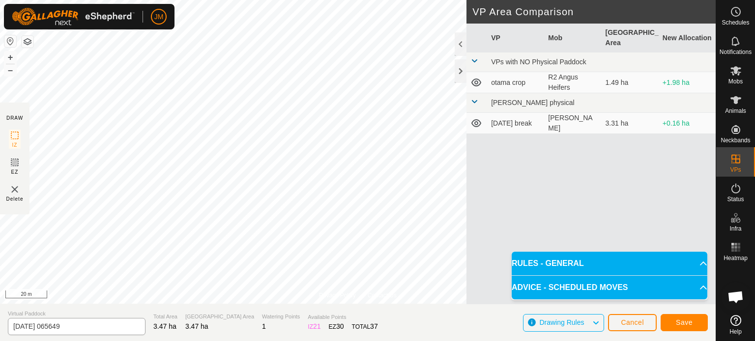  Describe the element at coordinates (15, 199) in the screenshot. I see `span: Delete` at that location.